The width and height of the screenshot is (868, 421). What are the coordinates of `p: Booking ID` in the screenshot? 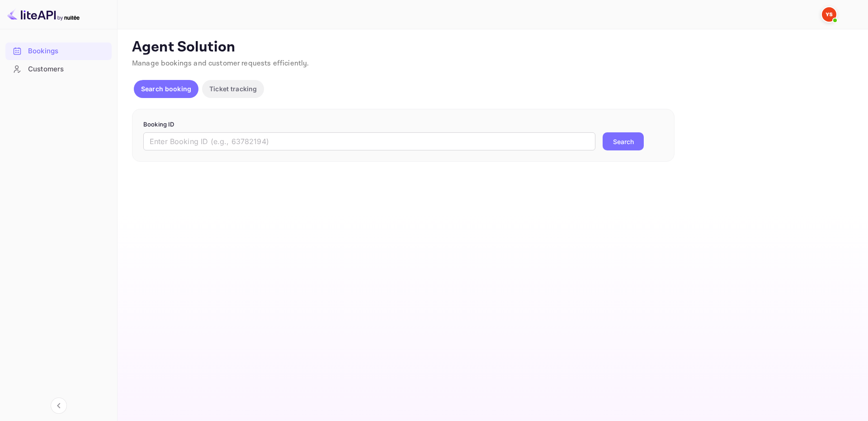 It's located at (403, 125).